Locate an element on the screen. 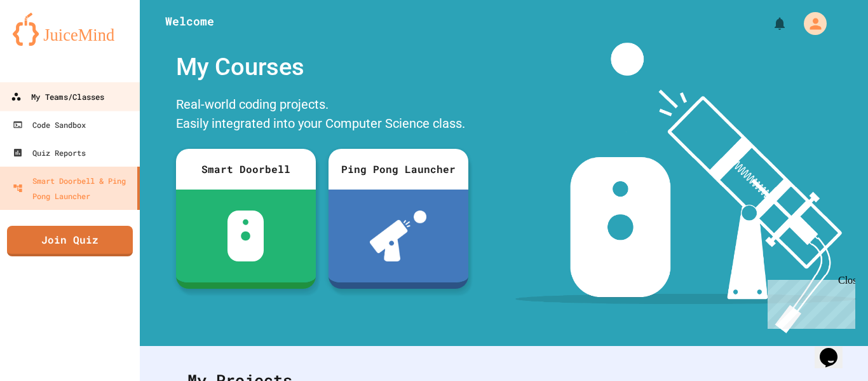 The image size is (868, 381). div: Quiz Reports is located at coordinates (49, 153).